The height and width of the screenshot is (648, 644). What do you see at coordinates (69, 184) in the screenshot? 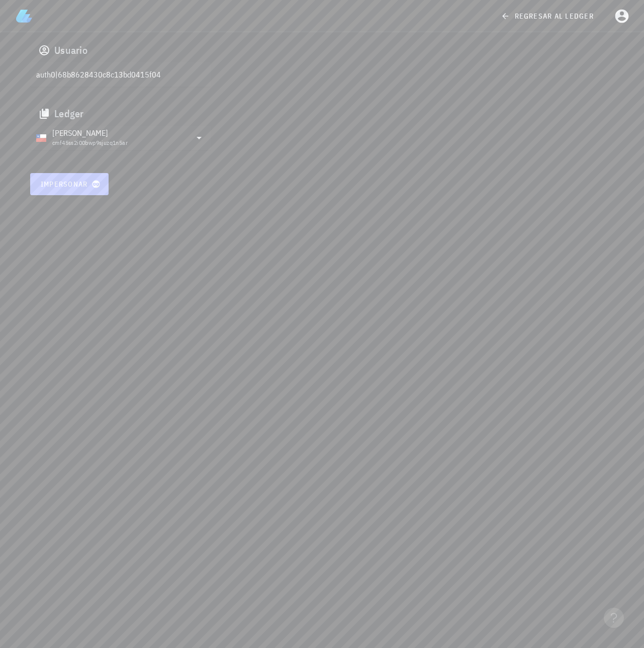
I see `button: Impersonar` at bounding box center [69, 184].